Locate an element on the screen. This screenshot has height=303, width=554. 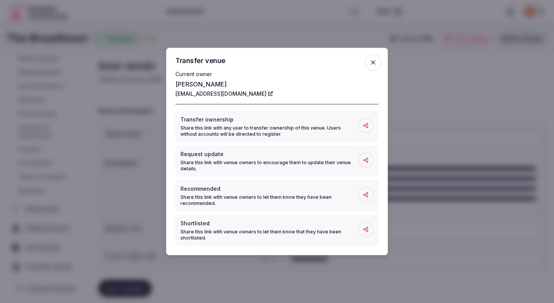
p: Request update is located at coordinates (269, 154).